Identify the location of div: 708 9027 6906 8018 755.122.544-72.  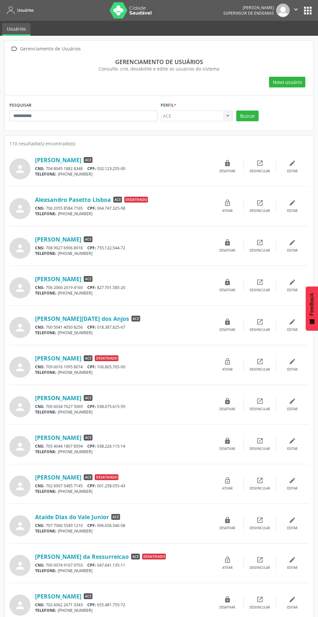
(123, 248).